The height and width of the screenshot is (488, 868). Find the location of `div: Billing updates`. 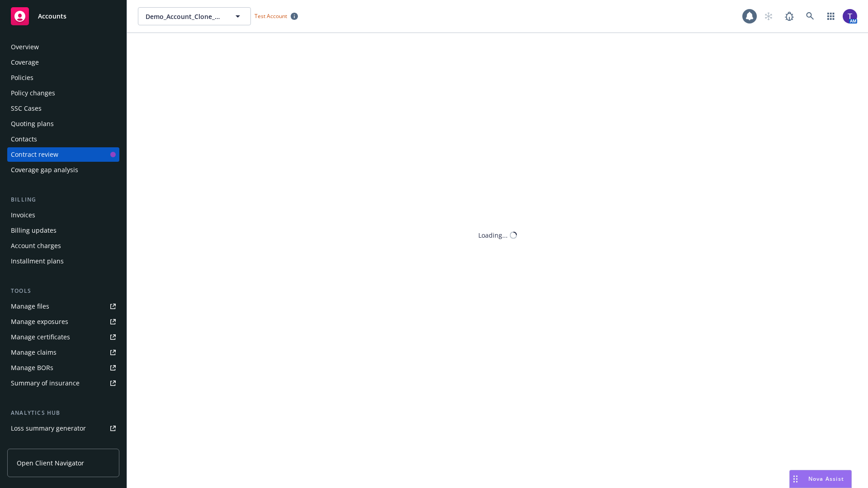

div: Billing updates is located at coordinates (34, 231).